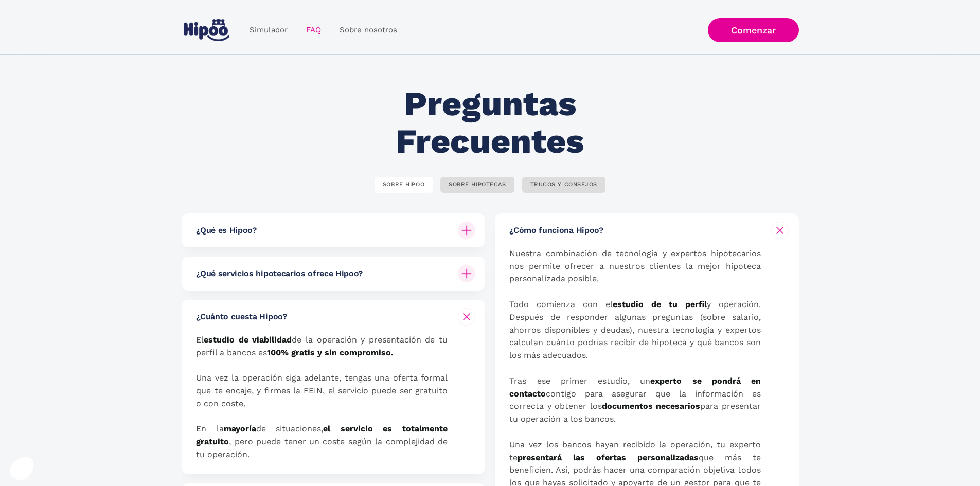 The width and height of the screenshot is (980, 486). I want to click on a: Simulador, so click(269, 30).